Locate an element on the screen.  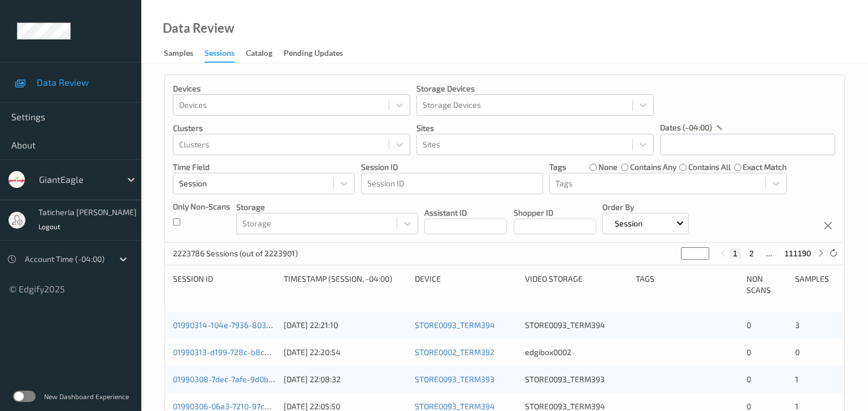
p: Clusters is located at coordinates (292, 128).